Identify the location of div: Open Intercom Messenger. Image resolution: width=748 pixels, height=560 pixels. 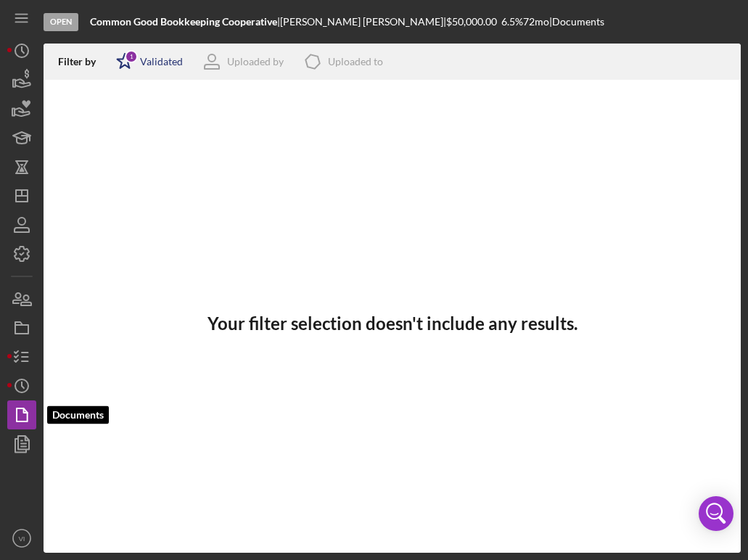
(716, 513).